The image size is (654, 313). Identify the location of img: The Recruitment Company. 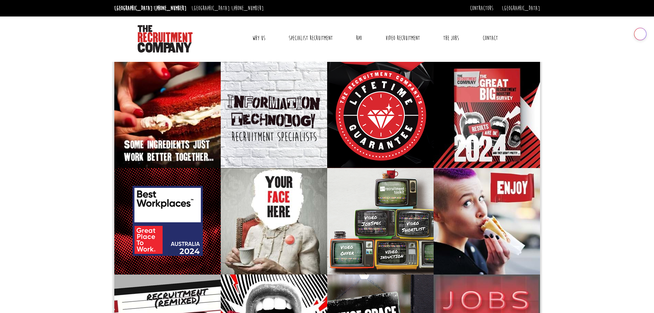
(165, 39).